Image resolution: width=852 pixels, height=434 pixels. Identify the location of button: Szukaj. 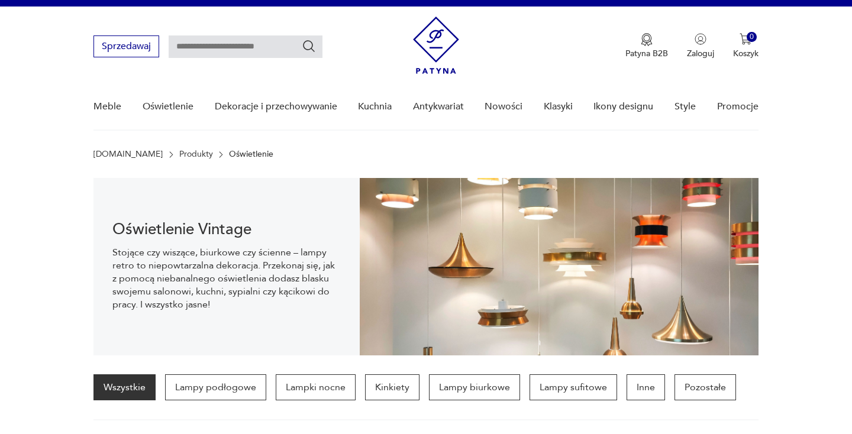
(309, 46).